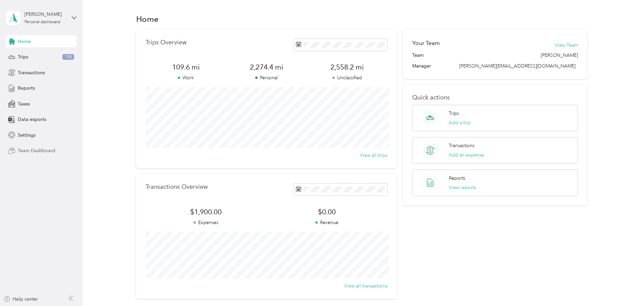  I want to click on p: Unclassified, so click(347, 78).